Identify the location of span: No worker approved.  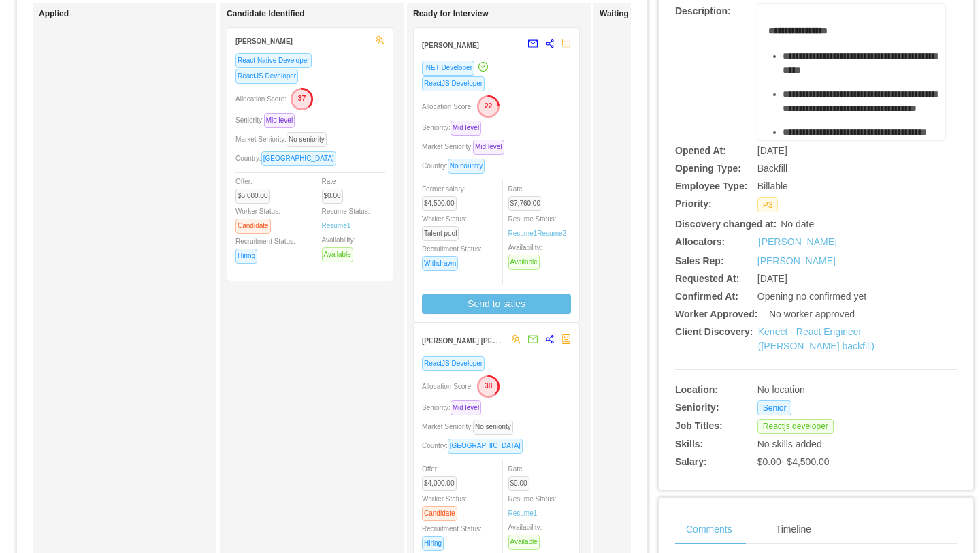
(813, 314).